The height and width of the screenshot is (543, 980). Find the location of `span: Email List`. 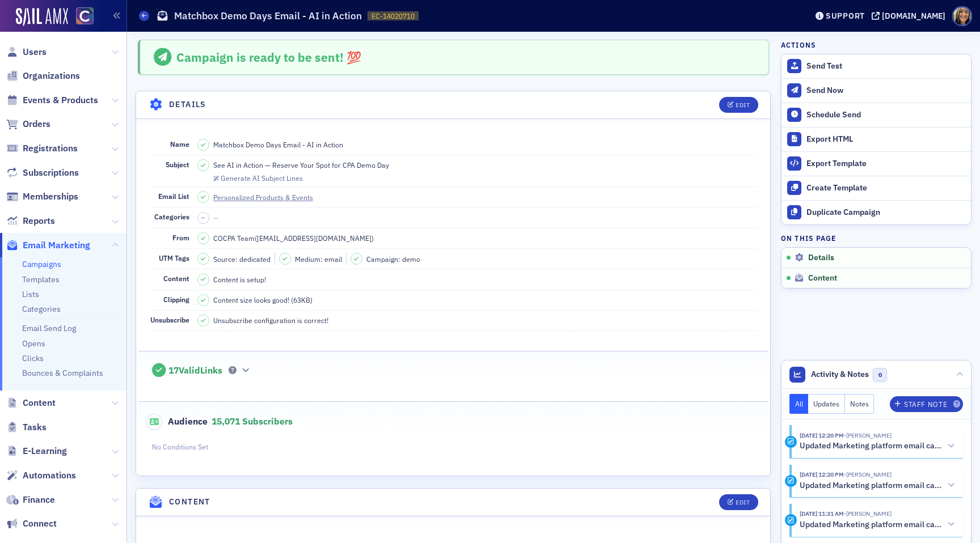

span: Email List is located at coordinates (173, 196).